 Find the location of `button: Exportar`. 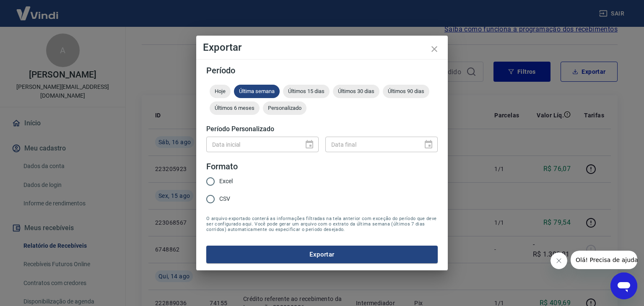

button: Exportar is located at coordinates (322, 255).